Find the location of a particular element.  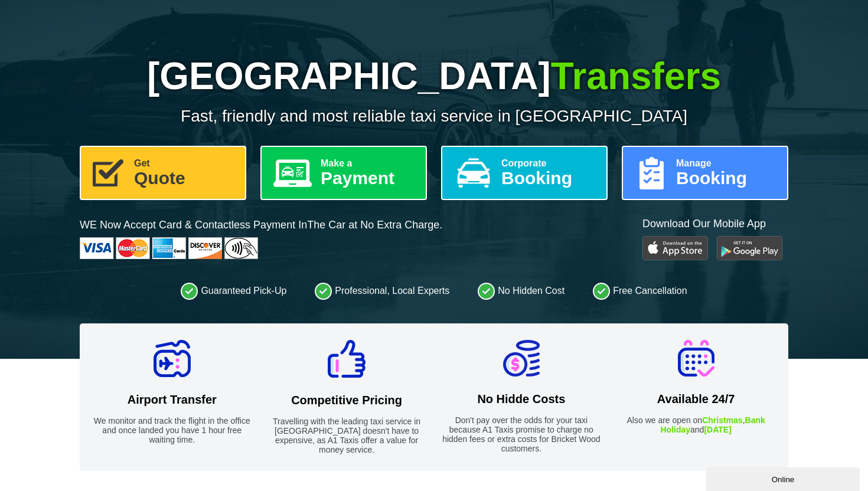

a: Make aPayment is located at coordinates (343, 173).